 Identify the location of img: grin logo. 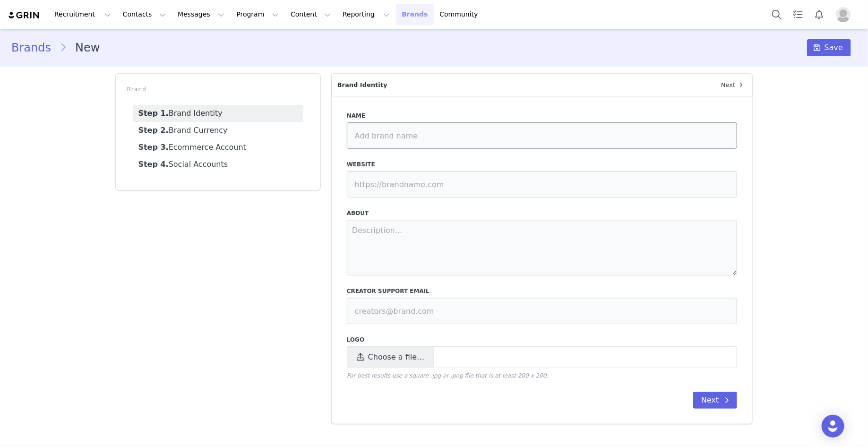
(24, 15).